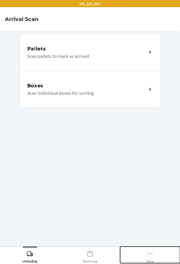  Describe the element at coordinates (150, 256) in the screenshot. I see `div: More` at that location.